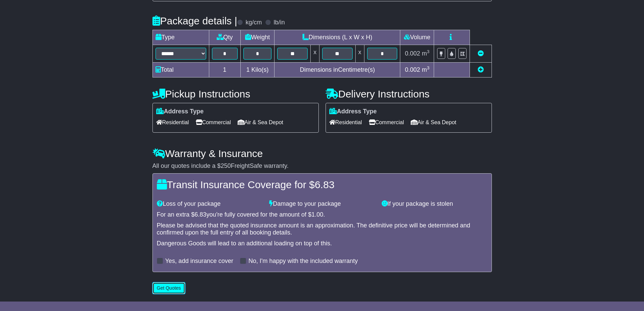 This screenshot has width=644, height=311. What do you see at coordinates (257, 38) in the screenshot?
I see `td: Weight` at bounding box center [257, 38].